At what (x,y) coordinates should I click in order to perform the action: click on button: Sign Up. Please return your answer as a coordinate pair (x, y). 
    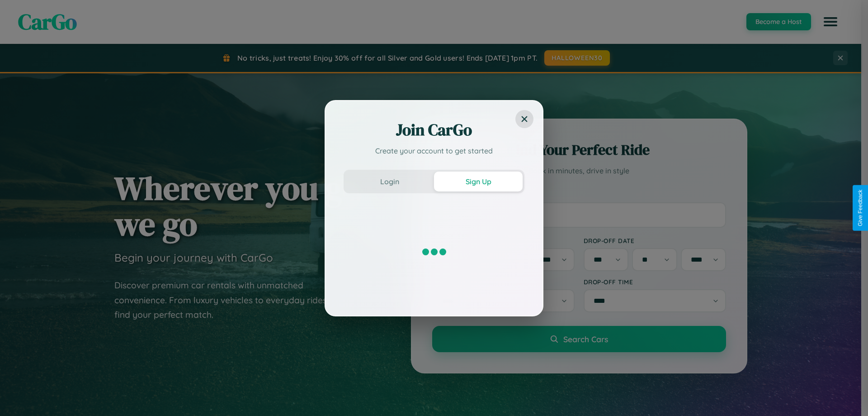
    Looking at the image, I should click on (479, 182).